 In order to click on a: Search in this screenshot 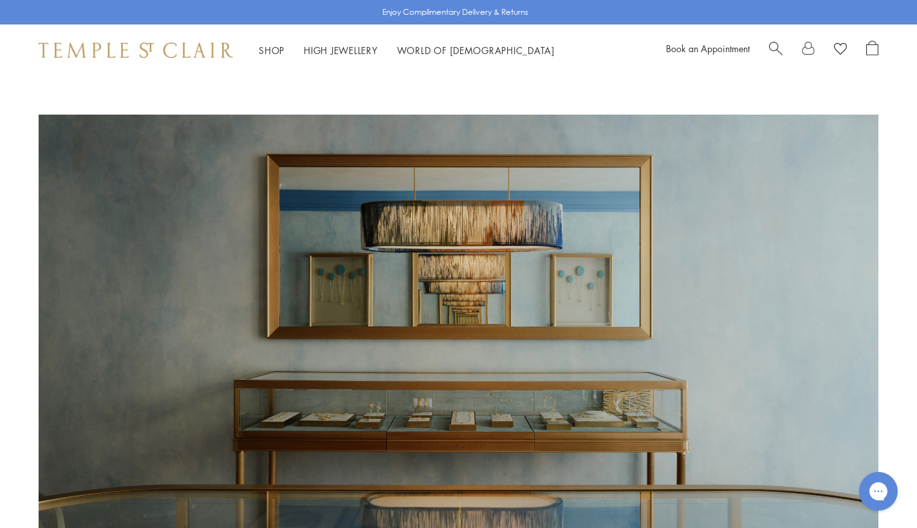, I will do `click(775, 50)`.